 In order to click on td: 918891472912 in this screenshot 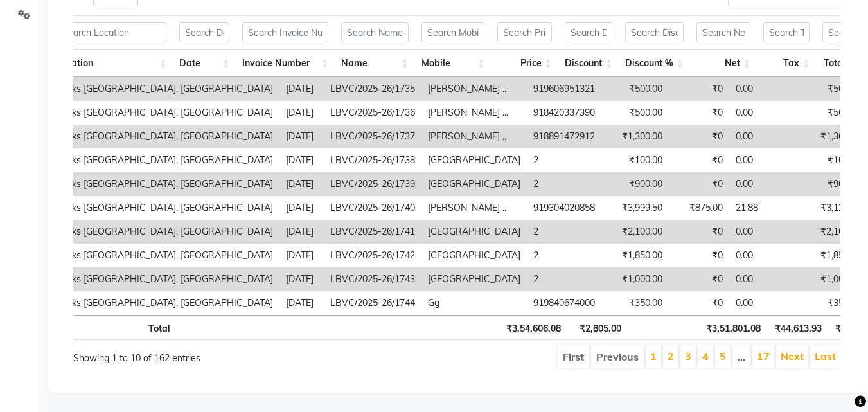, I will do `click(564, 136)`.